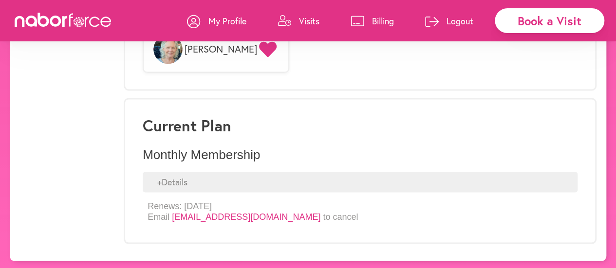 The height and width of the screenshot is (268, 616). What do you see at coordinates (299, 21) in the screenshot?
I see `a: Visits` at bounding box center [299, 21].